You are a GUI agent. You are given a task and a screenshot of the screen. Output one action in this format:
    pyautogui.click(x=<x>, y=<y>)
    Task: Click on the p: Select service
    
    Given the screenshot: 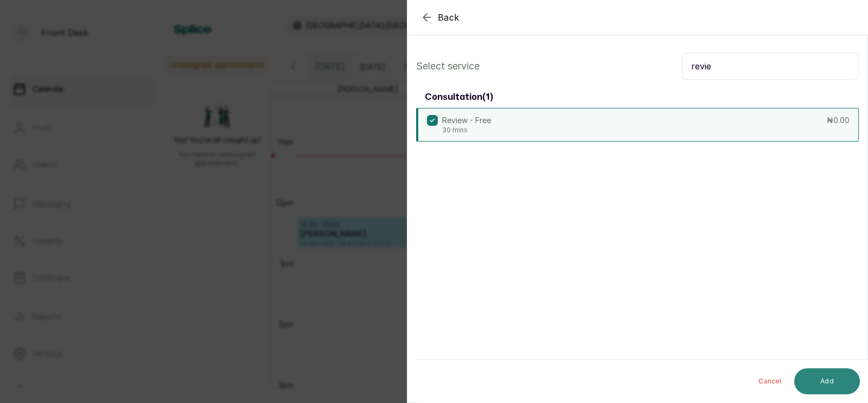 What is the action you would take?
    pyautogui.click(x=448, y=66)
    